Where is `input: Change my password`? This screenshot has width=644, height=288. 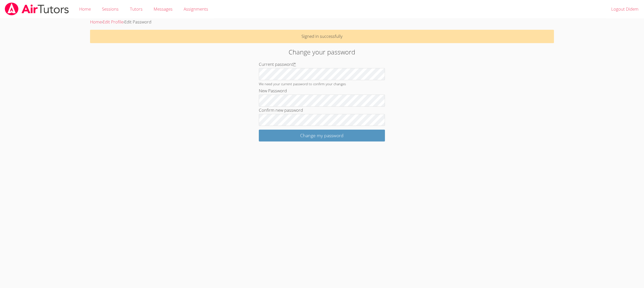
input: Change my password is located at coordinates (322, 135).